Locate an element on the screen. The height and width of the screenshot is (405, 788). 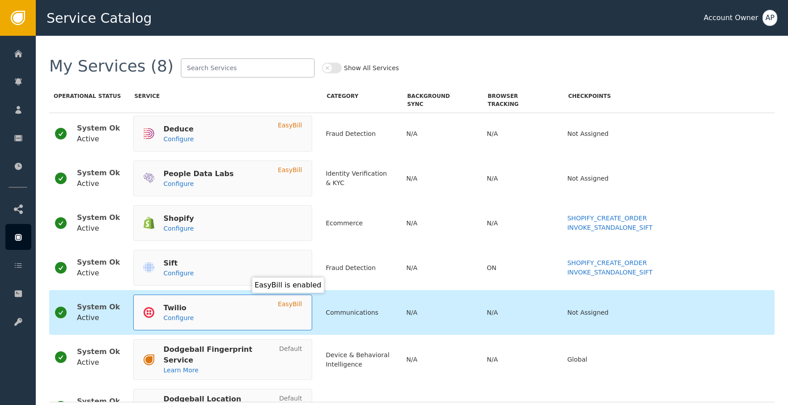
div: EasyBill is enabled is located at coordinates (287, 285).